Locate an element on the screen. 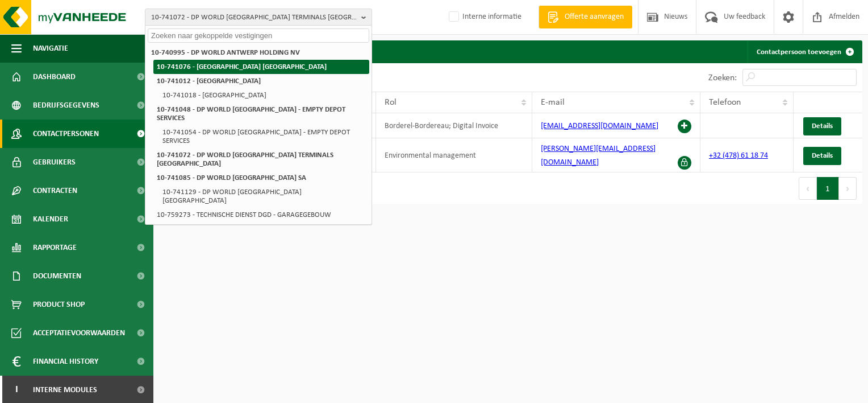 The image size is (868, 403). span: Documenten is located at coordinates (57, 276).